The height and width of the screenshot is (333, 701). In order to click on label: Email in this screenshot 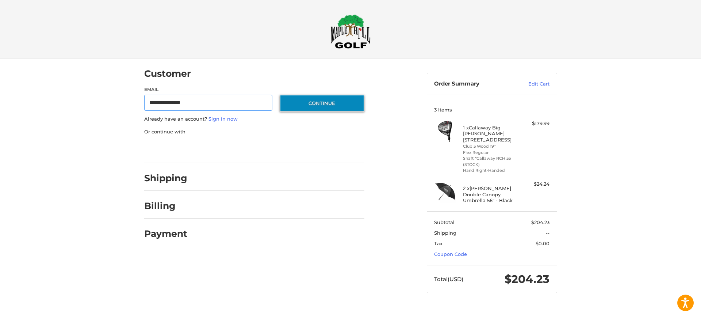, I will do `click(209, 89)`.